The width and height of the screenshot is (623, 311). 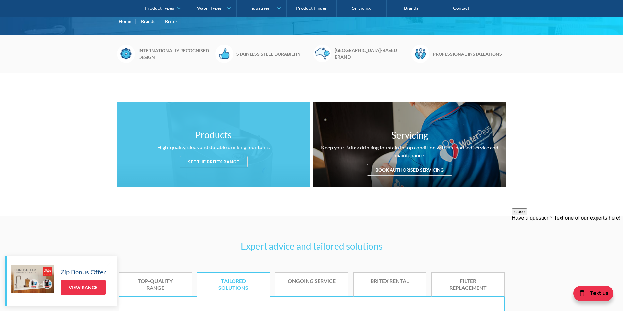 I want to click on a: ProductsHigh-quality, sleek and durable drinking fountains.See the Britex range, so click(x=213, y=145).